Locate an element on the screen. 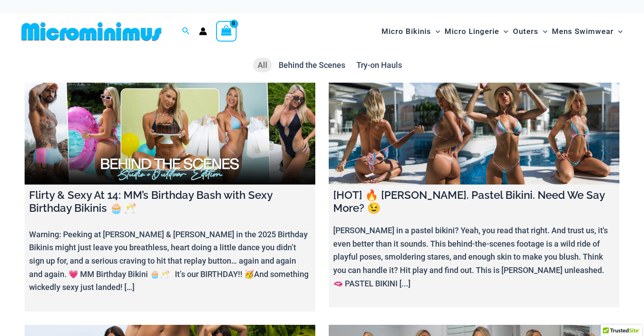  a: Mens SwimwearMenu ToggleMenu Toggle is located at coordinates (586, 31).